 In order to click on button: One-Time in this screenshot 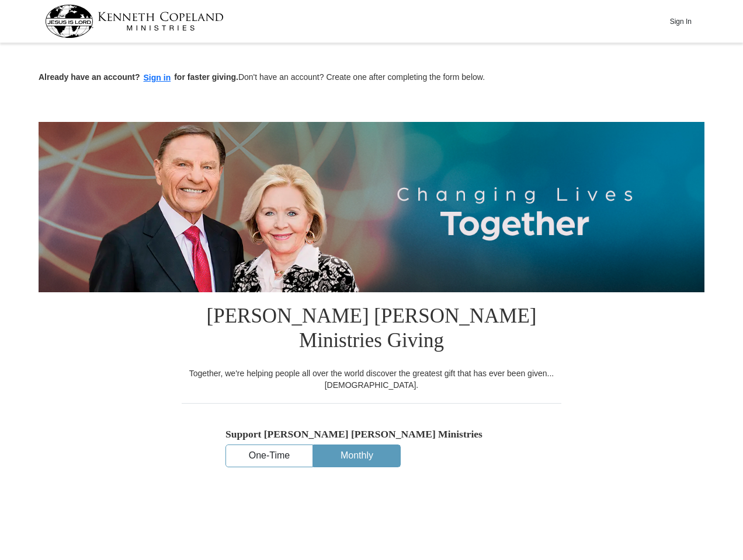, I will do `click(269, 456)`.